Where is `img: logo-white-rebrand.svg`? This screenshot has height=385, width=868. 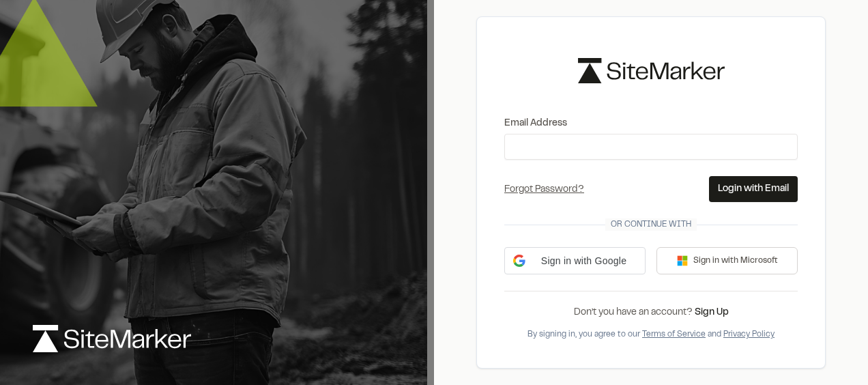
img: logo-white-rebrand.svg is located at coordinates (112, 339).